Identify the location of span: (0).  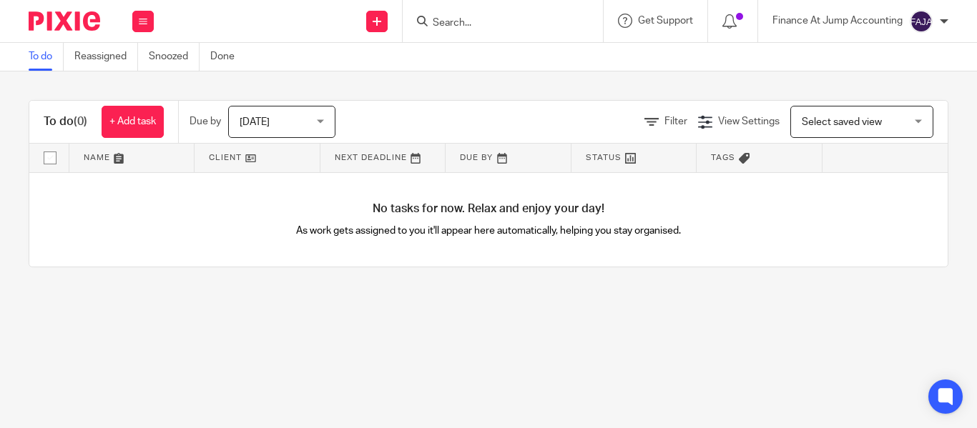
(80, 122).